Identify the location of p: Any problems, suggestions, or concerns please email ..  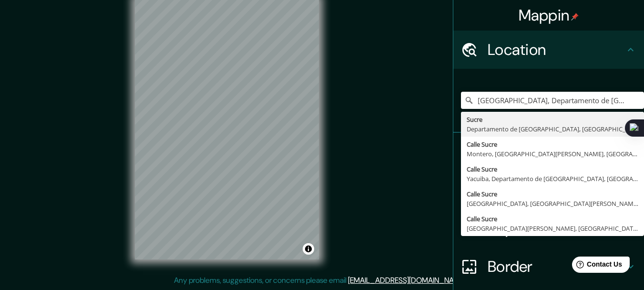
(321, 280).